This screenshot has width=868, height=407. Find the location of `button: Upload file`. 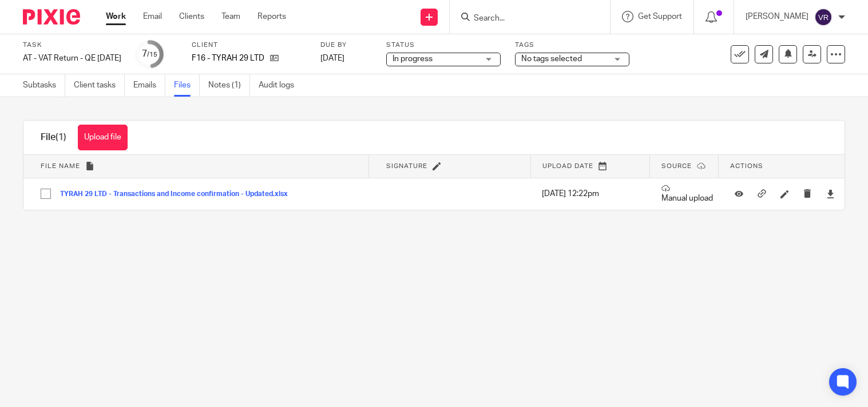

button: Upload file is located at coordinates (102, 137).